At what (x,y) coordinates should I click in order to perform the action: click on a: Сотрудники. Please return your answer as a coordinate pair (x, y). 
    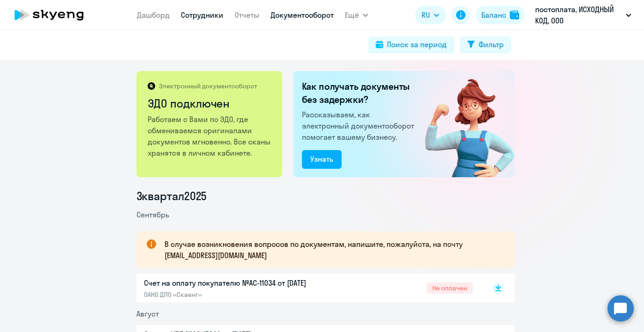
    Looking at the image, I should click on (202, 15).